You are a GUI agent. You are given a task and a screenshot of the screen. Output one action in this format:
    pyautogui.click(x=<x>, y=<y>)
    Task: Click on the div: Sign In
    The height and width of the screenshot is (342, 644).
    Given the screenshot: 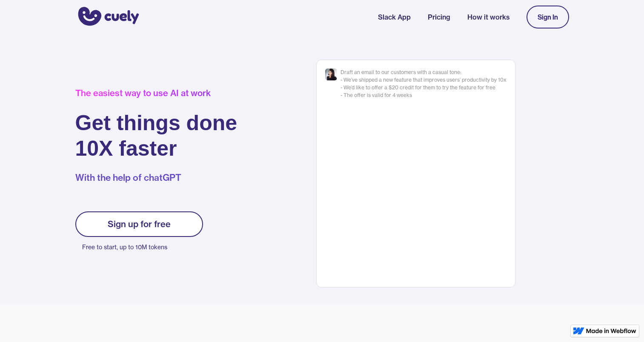 What is the action you would take?
    pyautogui.click(x=548, y=17)
    